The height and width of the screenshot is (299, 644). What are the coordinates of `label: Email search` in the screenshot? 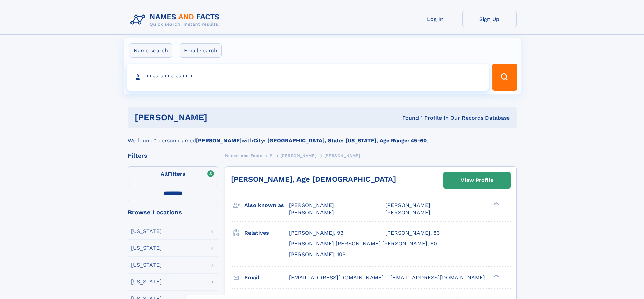 It's located at (200, 50).